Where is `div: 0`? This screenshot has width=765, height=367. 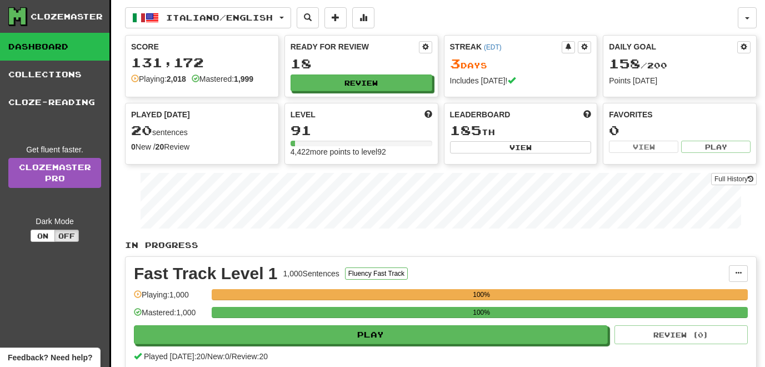
div: 0 is located at coordinates (680, 130).